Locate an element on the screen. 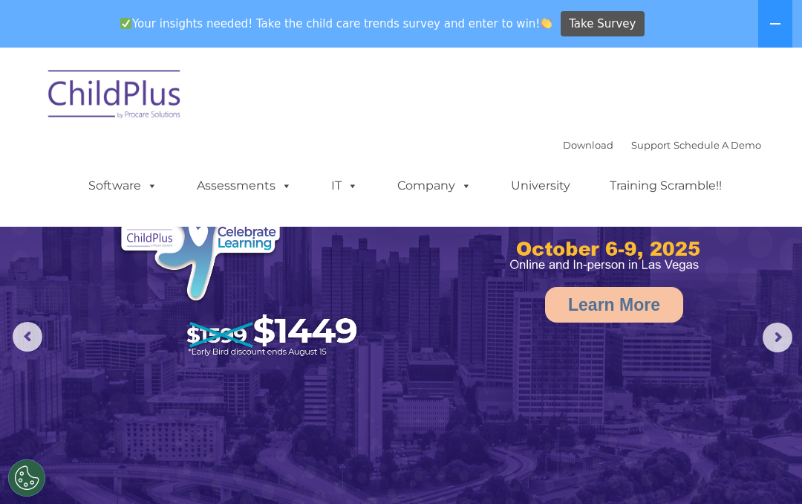  a: Company is located at coordinates (435, 186).